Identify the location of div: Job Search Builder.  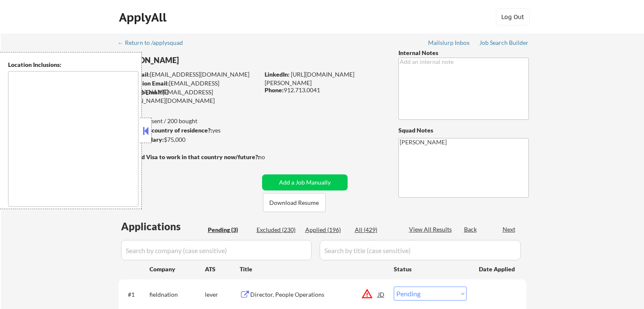
(504, 43).